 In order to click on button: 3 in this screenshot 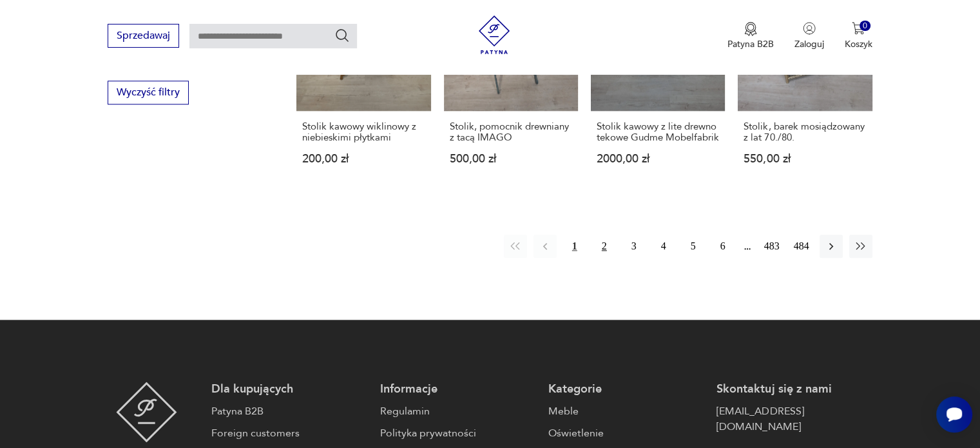, I will do `click(634, 247)`.